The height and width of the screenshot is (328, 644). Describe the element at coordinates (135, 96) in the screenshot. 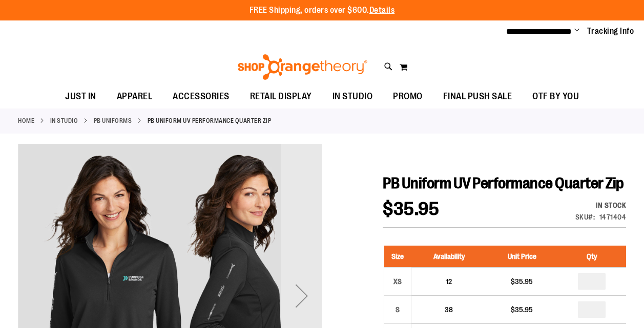

I see `span: APPAREL` at that location.